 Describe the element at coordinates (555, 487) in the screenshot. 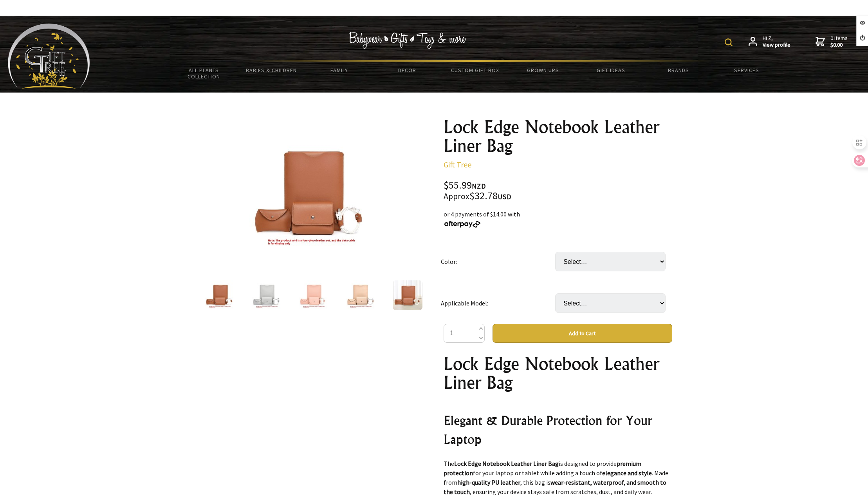

I see `strong: wear-resistant, waterproof, and smooth to the touch` at that location.